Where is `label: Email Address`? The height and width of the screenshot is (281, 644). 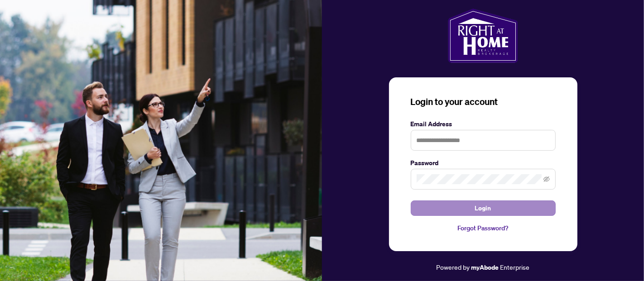
label: Email Address is located at coordinates (483, 124).